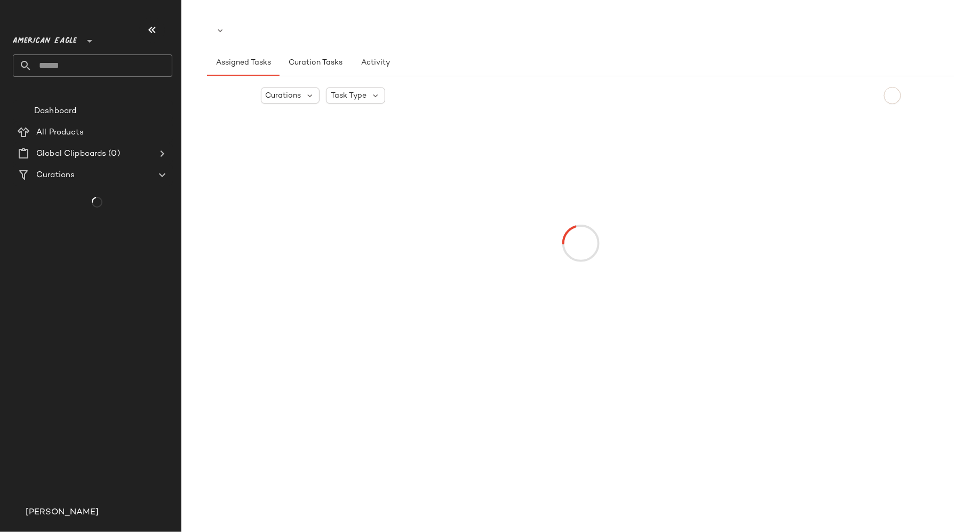  I want to click on span: Activity, so click(375, 63).